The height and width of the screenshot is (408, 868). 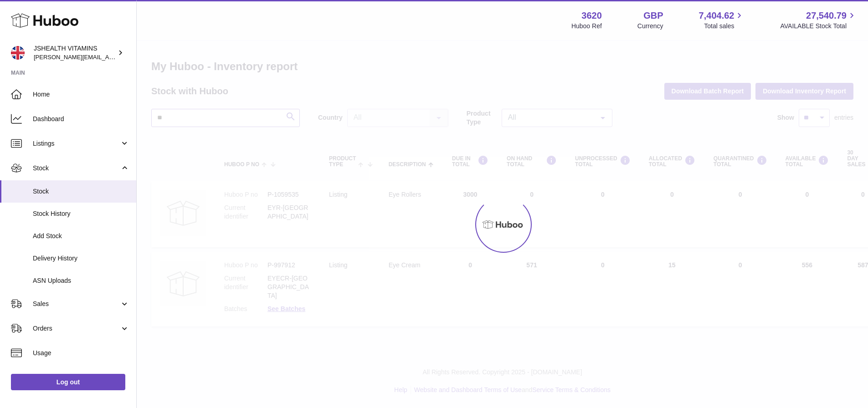 I want to click on div: JSHEALTH VITAMINS, so click(x=75, y=52).